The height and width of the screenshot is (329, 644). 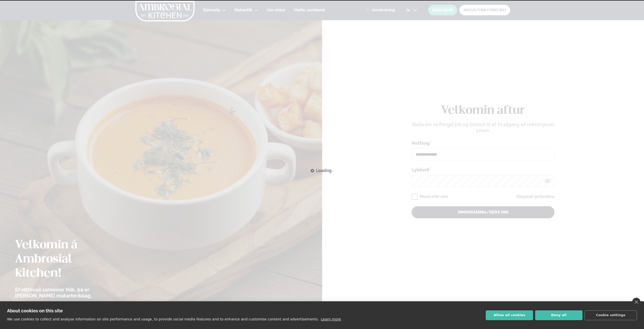 I want to click on span: Loading..., so click(x=325, y=170).